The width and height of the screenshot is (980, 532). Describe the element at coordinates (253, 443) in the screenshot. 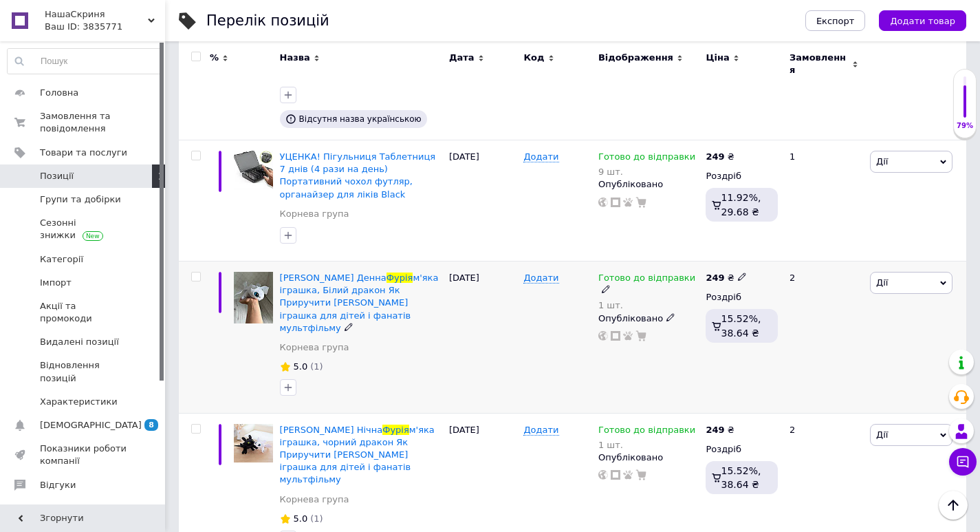

I see `img: Беззубик Ночная Фурия мягкая игрушка, черный дракон Как приручить Дракона Мягкая игрушка для дете...` at that location.